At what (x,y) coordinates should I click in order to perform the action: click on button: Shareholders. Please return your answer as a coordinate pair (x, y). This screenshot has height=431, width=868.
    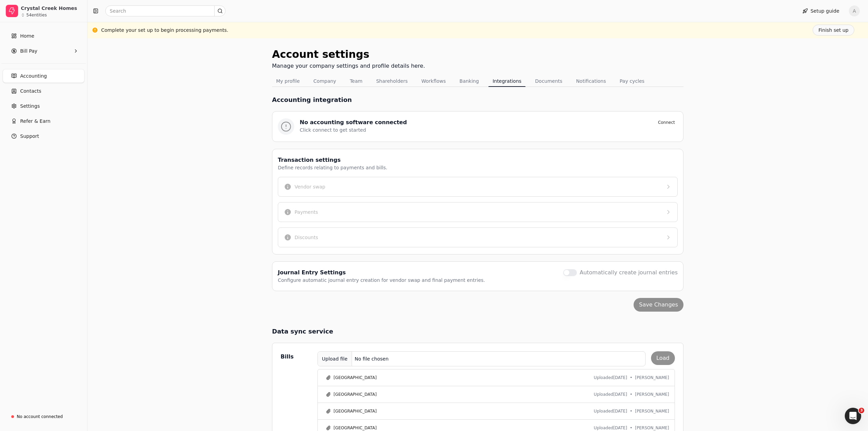
    Looking at the image, I should click on (392, 81).